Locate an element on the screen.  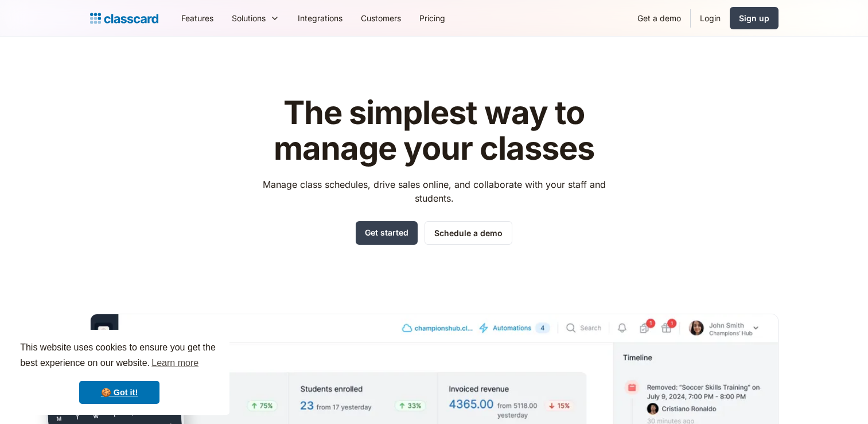
a: Get started is located at coordinates (387, 233).